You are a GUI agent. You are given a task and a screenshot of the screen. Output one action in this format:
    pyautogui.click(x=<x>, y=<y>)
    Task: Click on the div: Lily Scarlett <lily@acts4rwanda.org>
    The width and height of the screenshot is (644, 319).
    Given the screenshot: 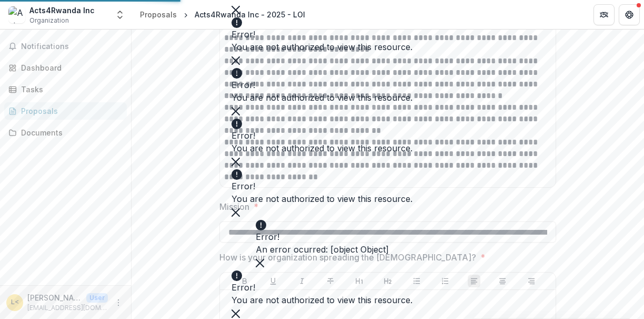 What is the action you would take?
    pyautogui.click(x=15, y=302)
    